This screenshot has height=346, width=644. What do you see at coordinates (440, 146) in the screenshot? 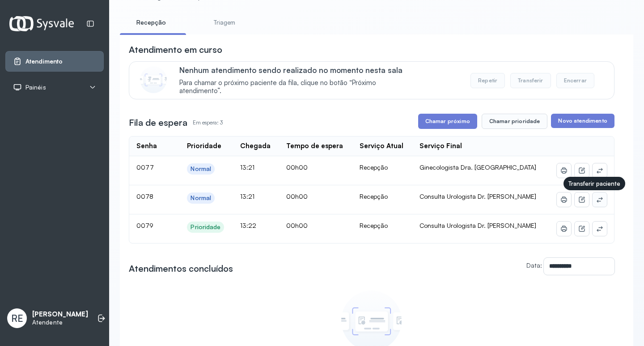
I see `div: Serviço Final` at bounding box center [440, 146].